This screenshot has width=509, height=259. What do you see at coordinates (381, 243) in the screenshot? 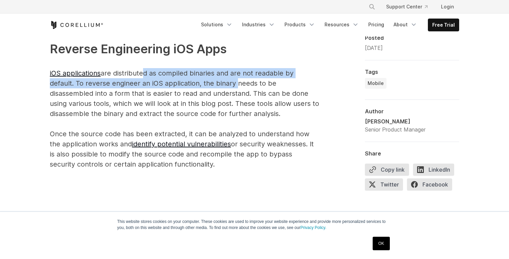
I see `a: OK` at bounding box center [381, 243].